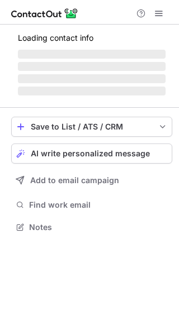 This screenshot has height=335, width=179. I want to click on button: Notes, so click(91, 227).